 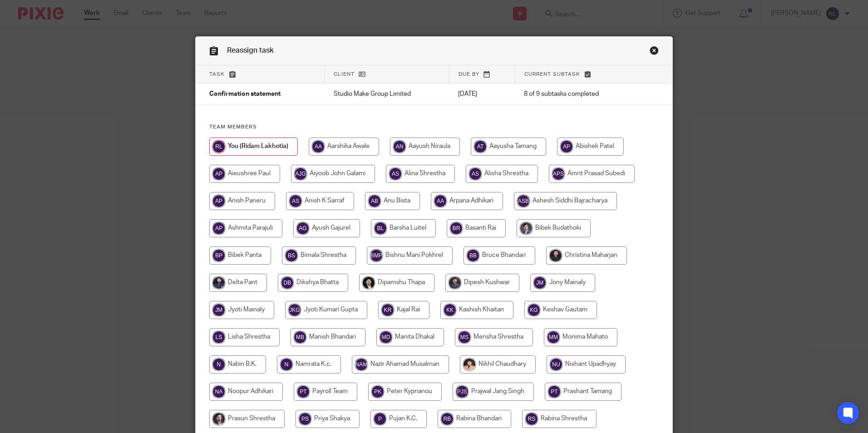 I want to click on p: Studio Make Group Limited, so click(x=387, y=94).